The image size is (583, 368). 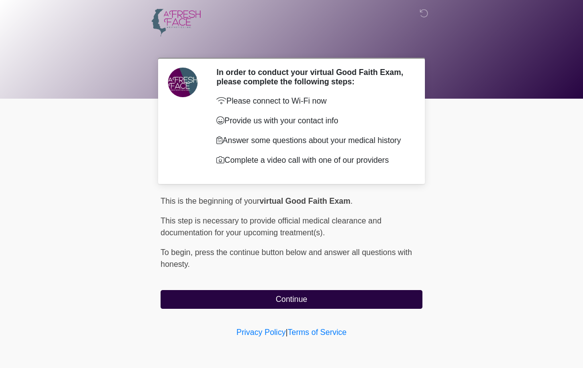 What do you see at coordinates (177, 252) in the screenshot?
I see `span: To begin,` at bounding box center [177, 252].